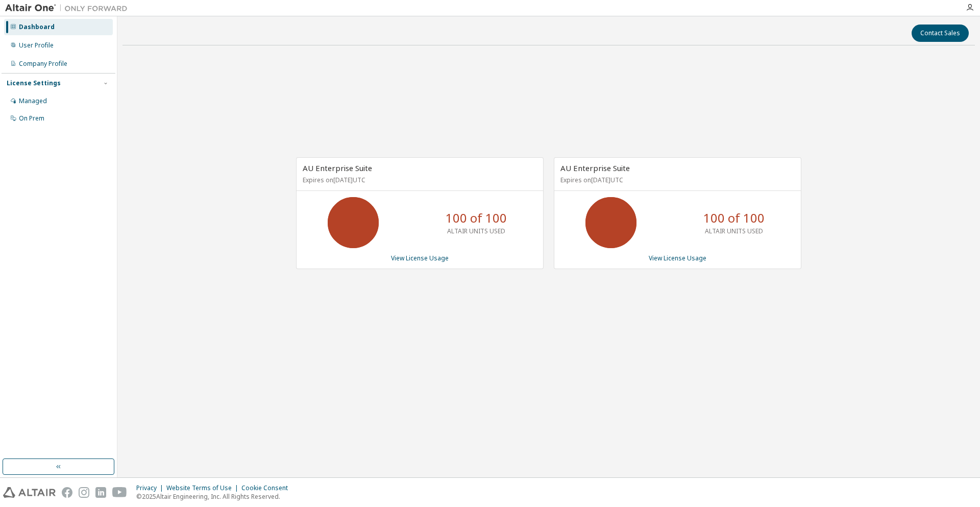  I want to click on div: License Settings, so click(33, 84).